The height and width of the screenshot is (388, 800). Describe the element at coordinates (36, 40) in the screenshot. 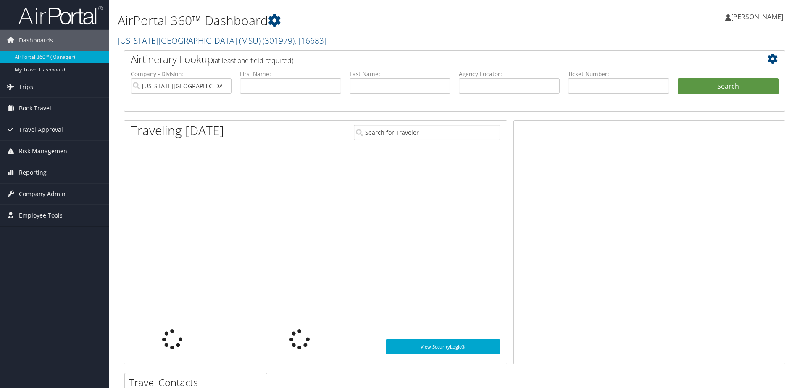

I see `span: Dashboards` at that location.